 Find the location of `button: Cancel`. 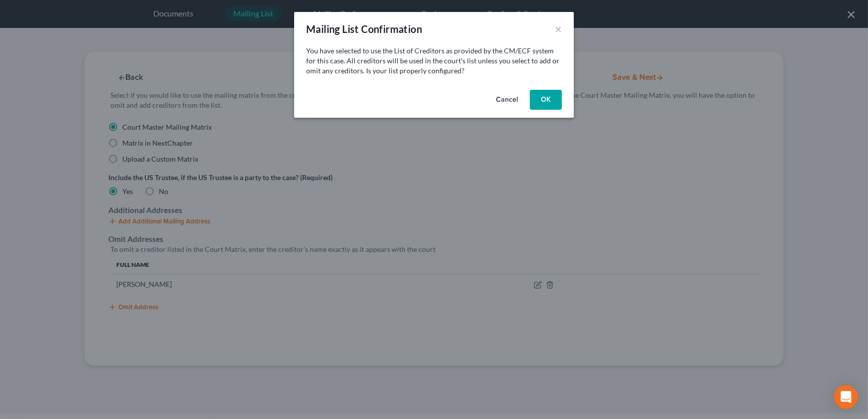

button: Cancel is located at coordinates (507, 100).